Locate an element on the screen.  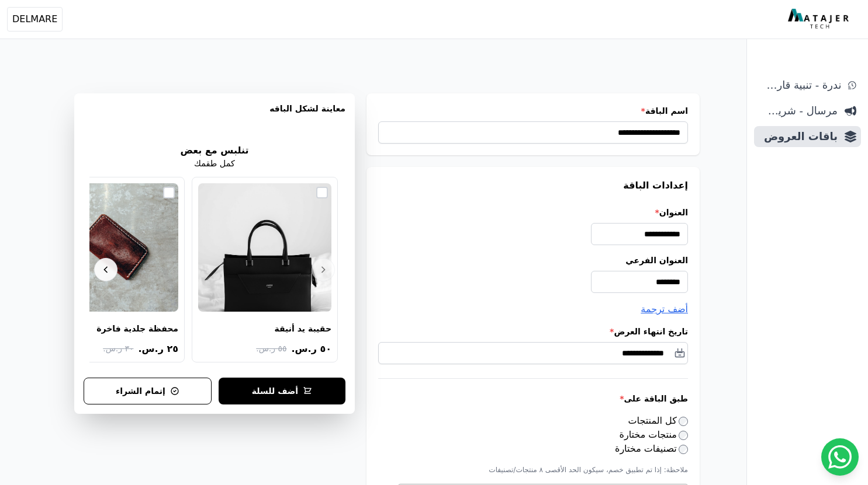
label: العنوان الفرعي is located at coordinates (533, 261).